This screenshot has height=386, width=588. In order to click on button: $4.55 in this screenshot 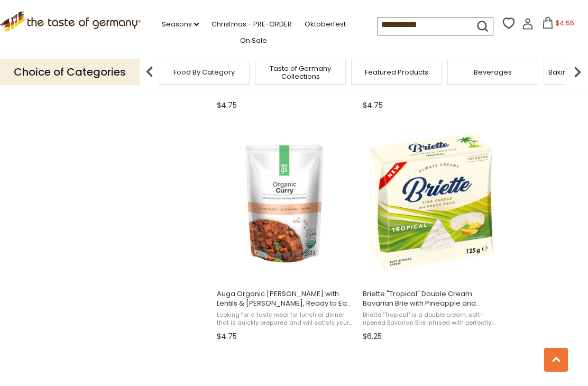, I will do `click(558, 25)`.